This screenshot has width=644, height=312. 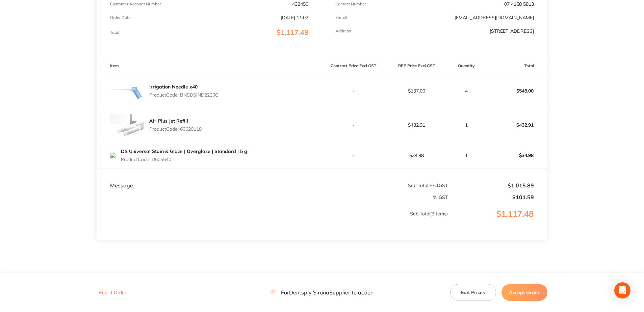 I want to click on p: Product Code: BNSDSIND2230G, so click(x=184, y=95).